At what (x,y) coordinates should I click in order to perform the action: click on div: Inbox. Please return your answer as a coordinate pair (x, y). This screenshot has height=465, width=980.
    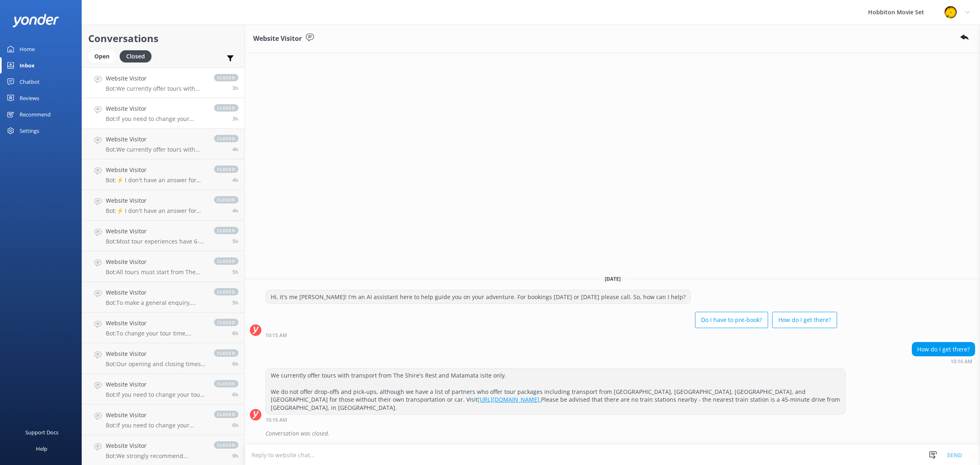
    Looking at the image, I should click on (27, 65).